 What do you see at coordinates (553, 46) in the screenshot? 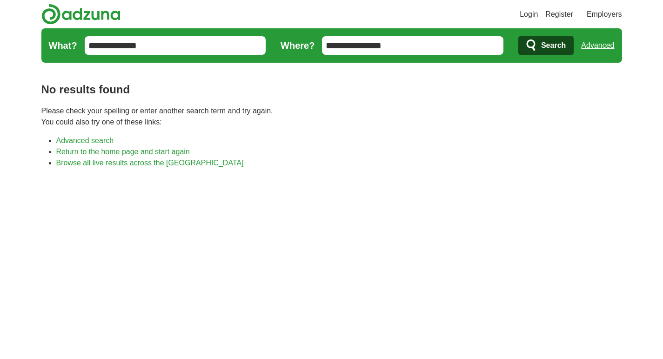
I see `span: Search` at bounding box center [553, 46].